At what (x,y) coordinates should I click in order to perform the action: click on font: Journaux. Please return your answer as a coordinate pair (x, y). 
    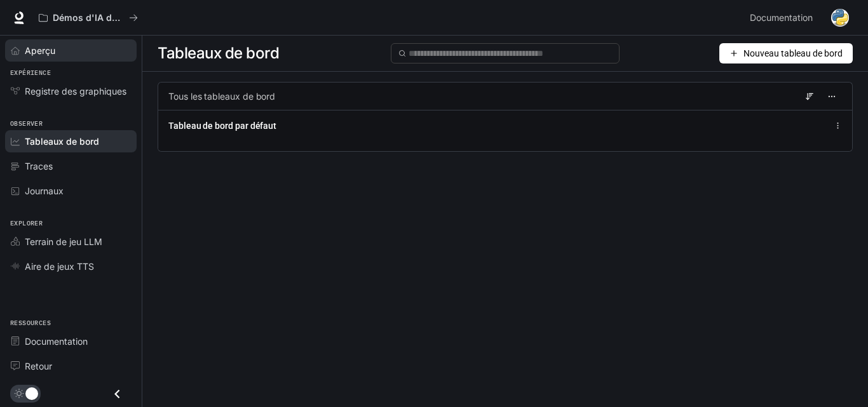
    Looking at the image, I should click on (44, 191).